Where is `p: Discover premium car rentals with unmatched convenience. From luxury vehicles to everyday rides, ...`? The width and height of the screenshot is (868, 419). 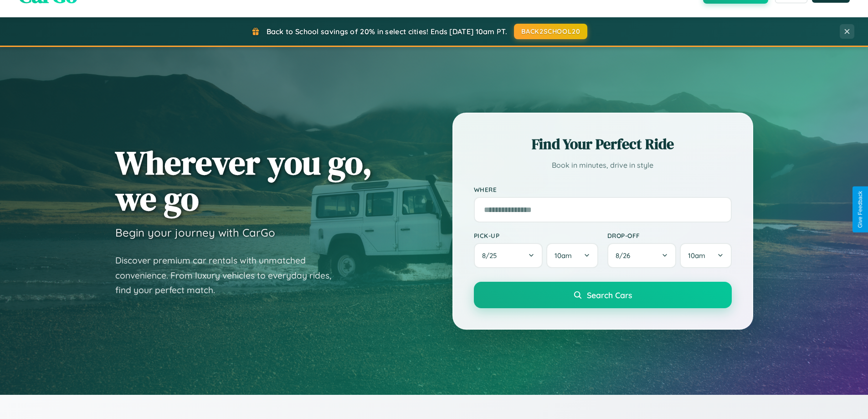 p: Discover premium car rentals with unmatched convenience. From luxury vehicles to everyday rides, ... is located at coordinates (229, 275).